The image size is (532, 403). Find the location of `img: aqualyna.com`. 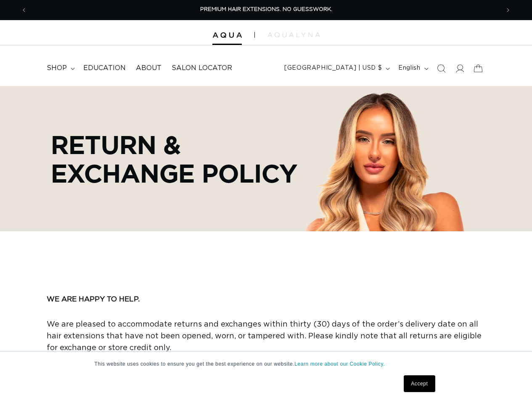

img: aqualyna.com is located at coordinates (293, 35).